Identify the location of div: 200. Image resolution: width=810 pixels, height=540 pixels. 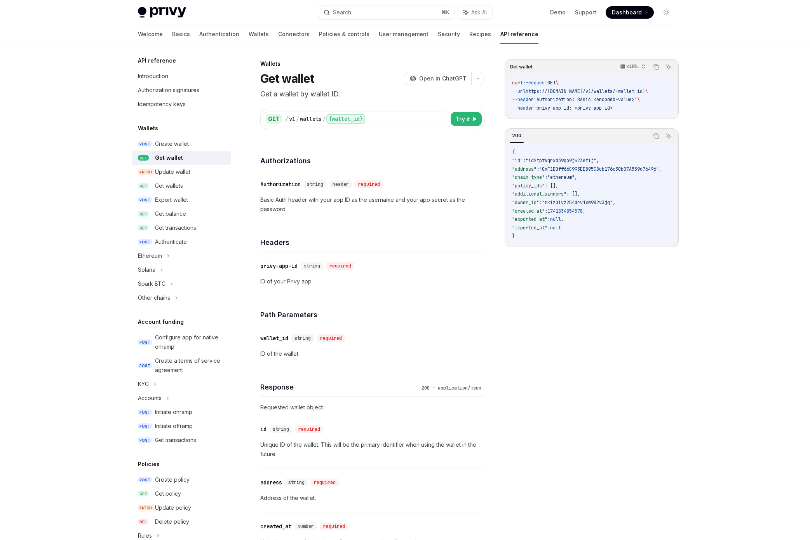
(517, 136).